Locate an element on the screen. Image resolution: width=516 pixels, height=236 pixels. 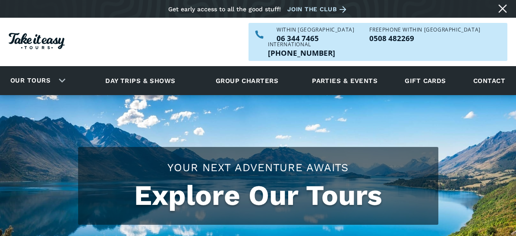
a: Day trips & shows is located at coordinates (140, 80).